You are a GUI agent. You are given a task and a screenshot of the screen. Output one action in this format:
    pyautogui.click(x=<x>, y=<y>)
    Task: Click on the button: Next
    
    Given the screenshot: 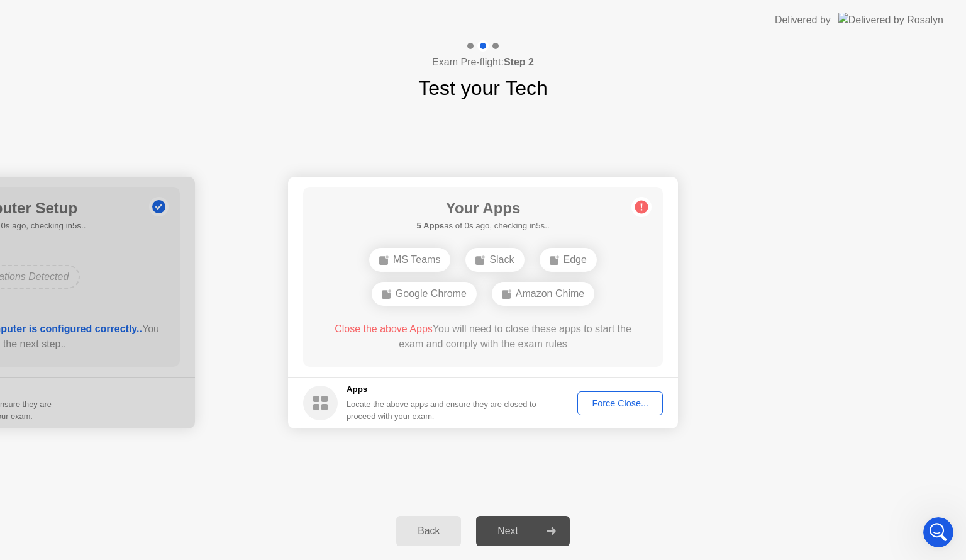 What is the action you would take?
    pyautogui.click(x=523, y=531)
    